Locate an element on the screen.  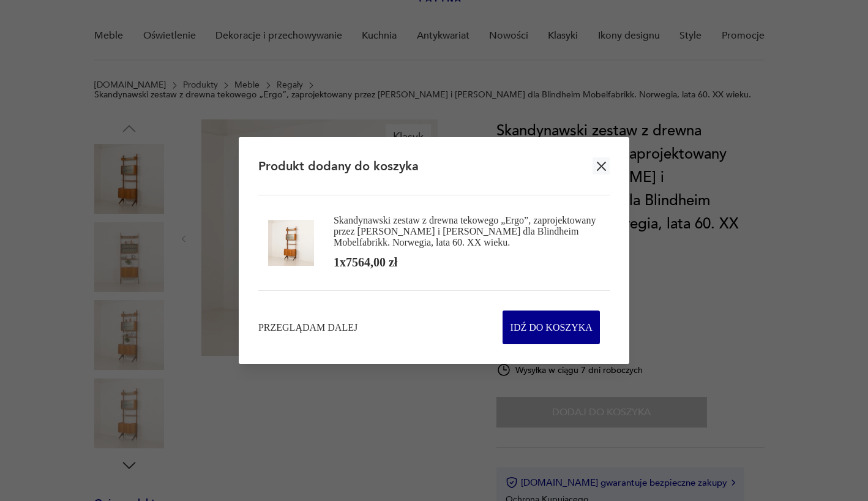
img: Zdjęcie produktu is located at coordinates (291, 242).